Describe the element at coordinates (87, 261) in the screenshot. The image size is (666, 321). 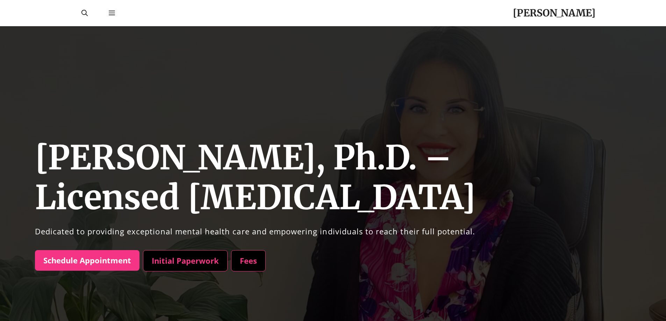
I see `a: Schedule Appointment` at that location.